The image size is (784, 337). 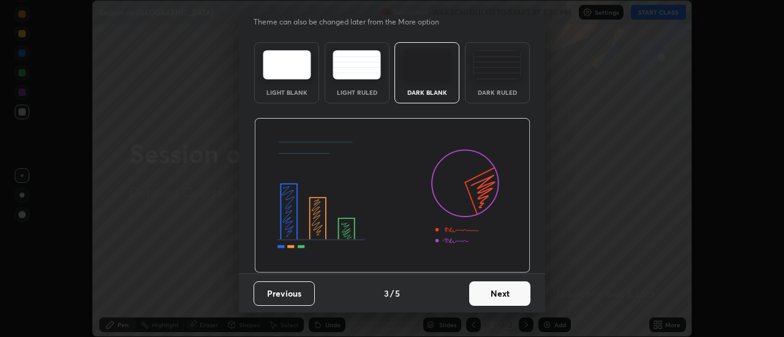 What do you see at coordinates (500, 294) in the screenshot?
I see `button: Next` at bounding box center [500, 294].